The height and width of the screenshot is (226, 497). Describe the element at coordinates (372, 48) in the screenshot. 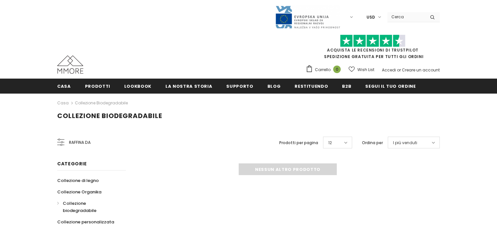

I see `span: SPEDIZIONE GRATUITA PER TUTTI GLI ORDINI` at that location.